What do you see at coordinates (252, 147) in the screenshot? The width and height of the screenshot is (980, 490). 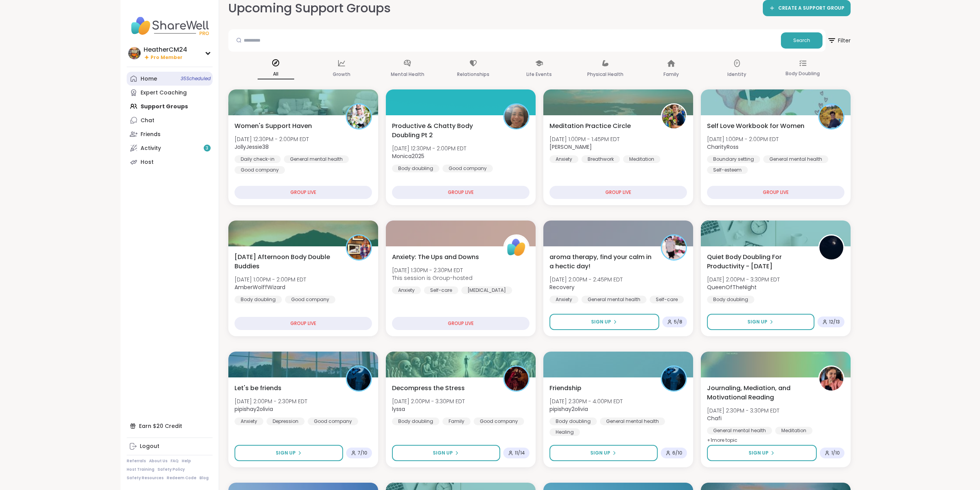 I see `b: JollyJessie38` at bounding box center [252, 147].